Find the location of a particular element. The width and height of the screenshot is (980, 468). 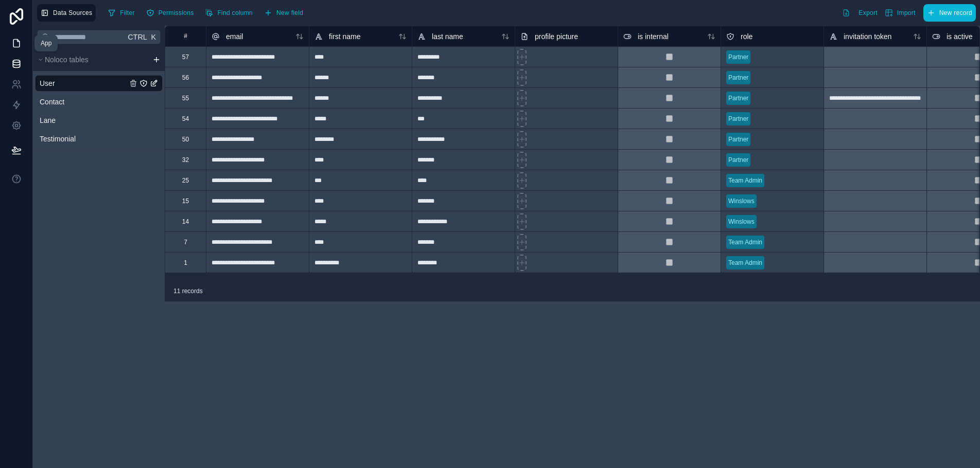

button: Data Sources is located at coordinates (66, 13).